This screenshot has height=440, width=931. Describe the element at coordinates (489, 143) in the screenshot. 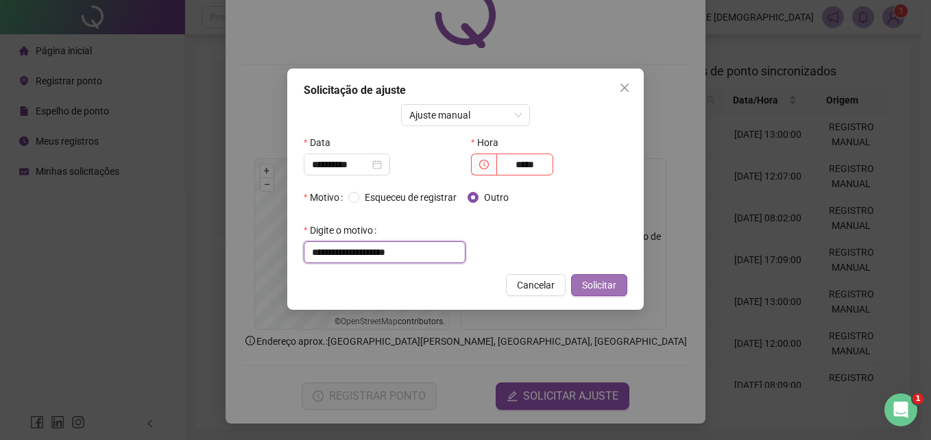

I see `label: Hora` at that location.